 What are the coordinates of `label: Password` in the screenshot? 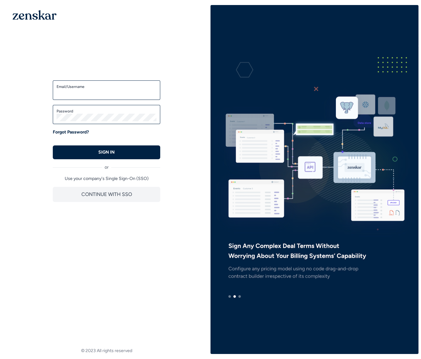 It's located at (107, 111).